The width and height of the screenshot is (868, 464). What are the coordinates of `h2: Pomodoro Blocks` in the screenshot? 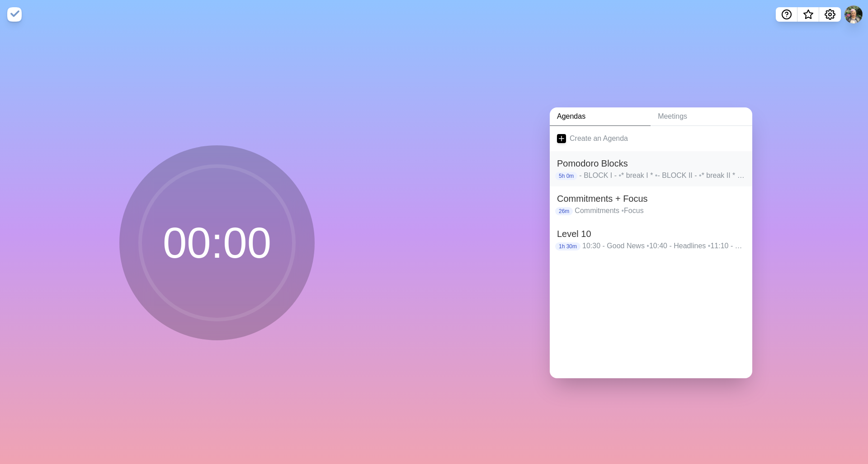 It's located at (651, 163).